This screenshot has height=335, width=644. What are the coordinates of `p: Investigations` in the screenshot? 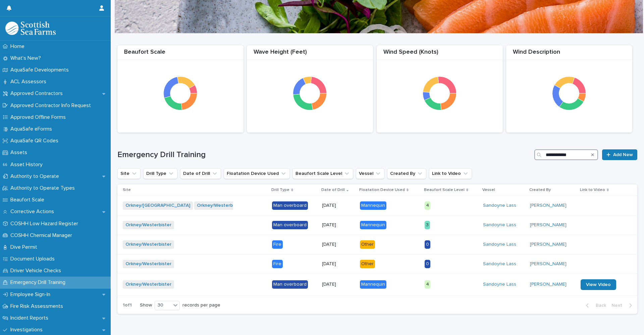 It's located at (28, 330).